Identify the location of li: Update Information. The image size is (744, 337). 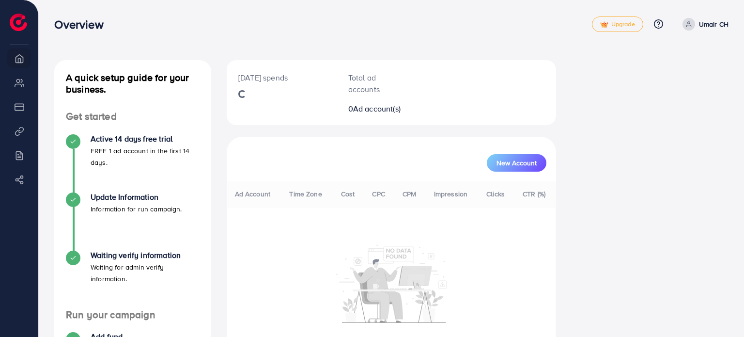
(133, 221).